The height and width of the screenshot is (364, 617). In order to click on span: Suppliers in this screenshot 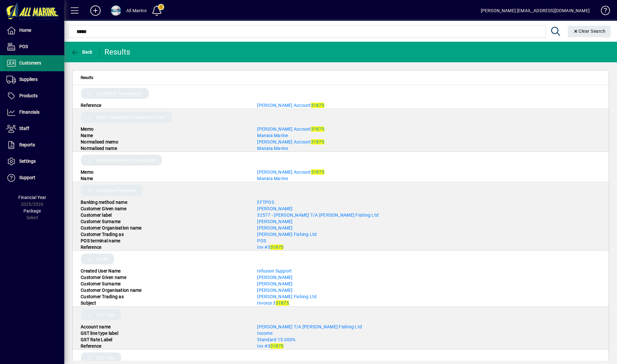, I will do `click(28, 79)`.